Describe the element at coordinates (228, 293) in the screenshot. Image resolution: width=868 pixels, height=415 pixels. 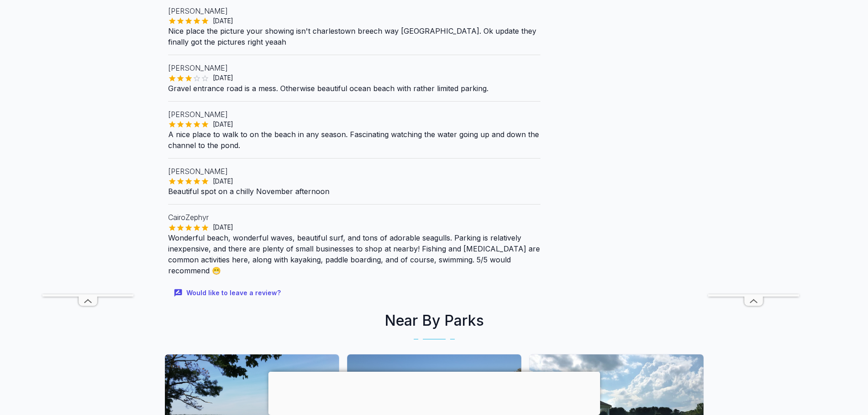
I see `button: Would like to leave a review?` at that location.